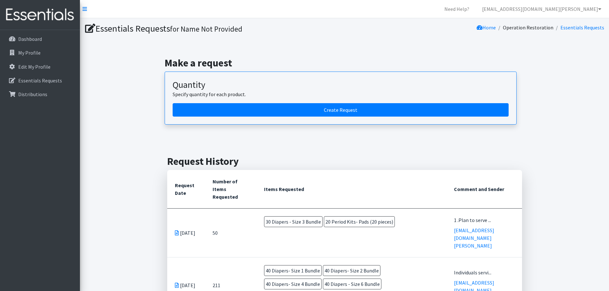 This screenshot has height=291, width=609. I want to click on a: Operation Restoration, so click(528, 28).